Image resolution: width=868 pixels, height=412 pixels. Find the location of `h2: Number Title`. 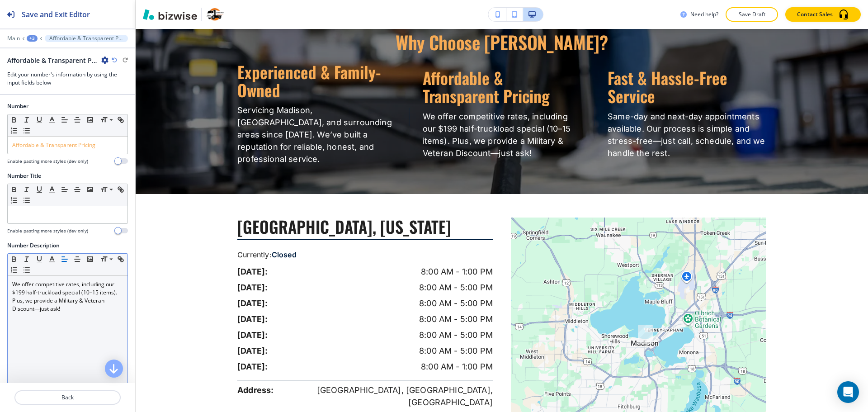

h2: Number Title is located at coordinates (24, 176).